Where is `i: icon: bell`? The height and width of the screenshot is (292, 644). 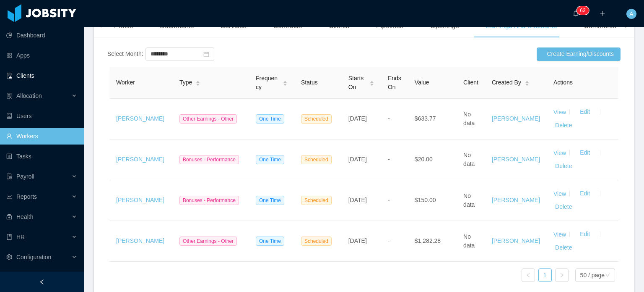
i: icon: bell is located at coordinates (576, 13).